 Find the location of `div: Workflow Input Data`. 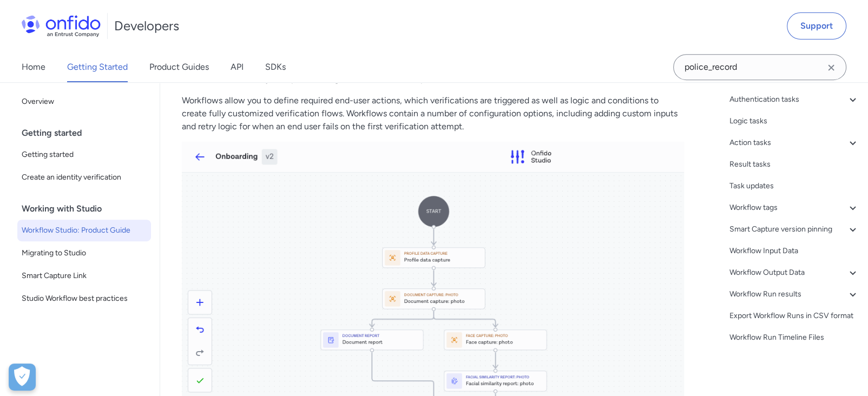

div: Workflow Input Data is located at coordinates (795, 251).